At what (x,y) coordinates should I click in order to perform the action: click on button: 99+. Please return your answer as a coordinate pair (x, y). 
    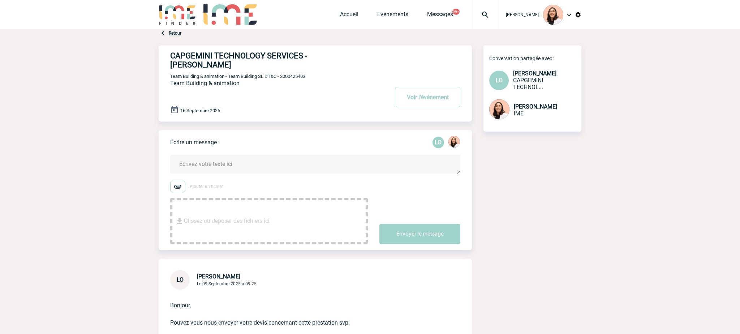
    Looking at the image, I should click on (456, 12).